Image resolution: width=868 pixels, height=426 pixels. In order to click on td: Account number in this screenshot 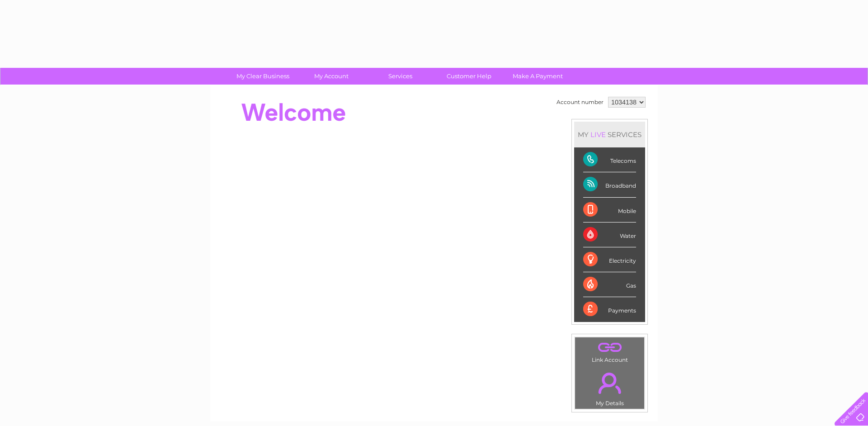, I will do `click(580, 102)`.